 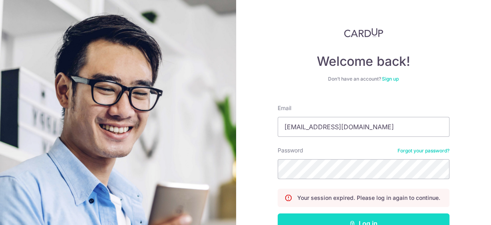 What do you see at coordinates (26, 9) in the screenshot?
I see `span: Help` at bounding box center [26, 9].